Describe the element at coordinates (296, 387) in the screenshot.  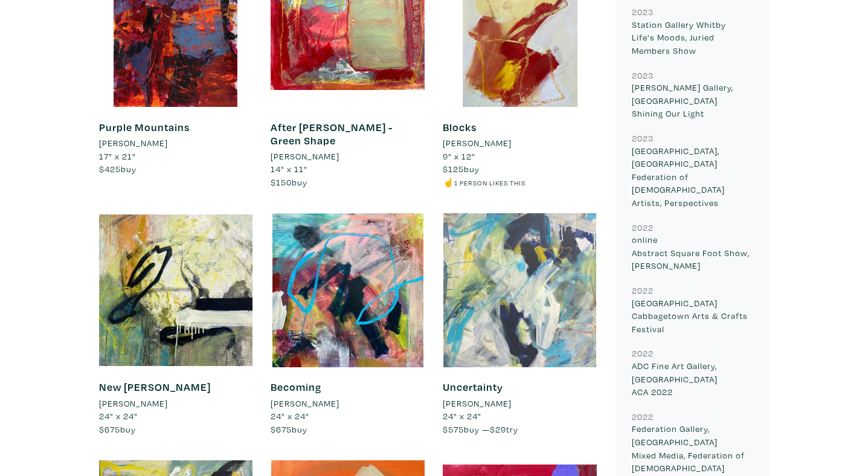
I see `a: Becoming` at that location.